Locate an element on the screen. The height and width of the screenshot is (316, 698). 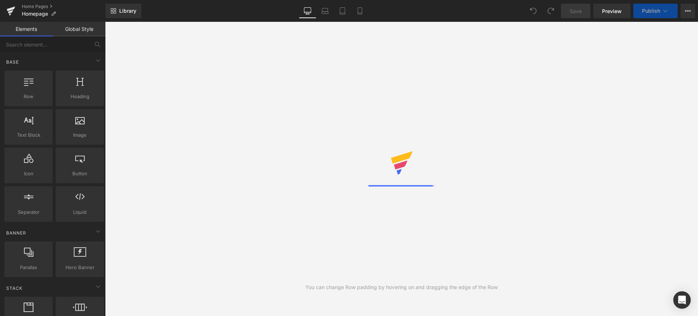
a: Laptop is located at coordinates (325, 11).